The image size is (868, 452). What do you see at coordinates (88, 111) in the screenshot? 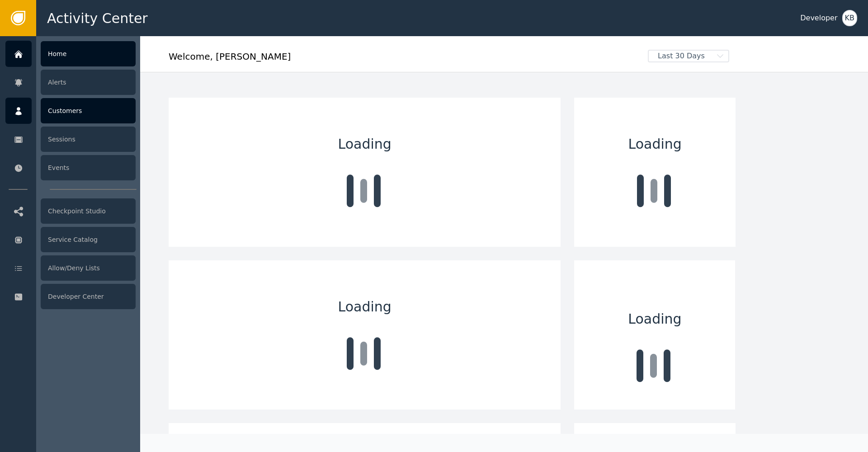
I see `div: Customers` at bounding box center [88, 111].